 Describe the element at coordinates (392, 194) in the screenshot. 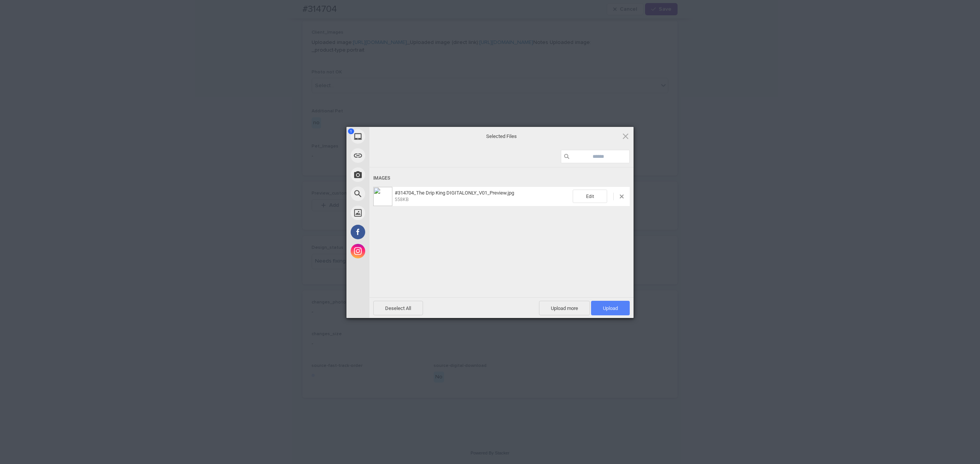

I see `div: Web Search` at that location.